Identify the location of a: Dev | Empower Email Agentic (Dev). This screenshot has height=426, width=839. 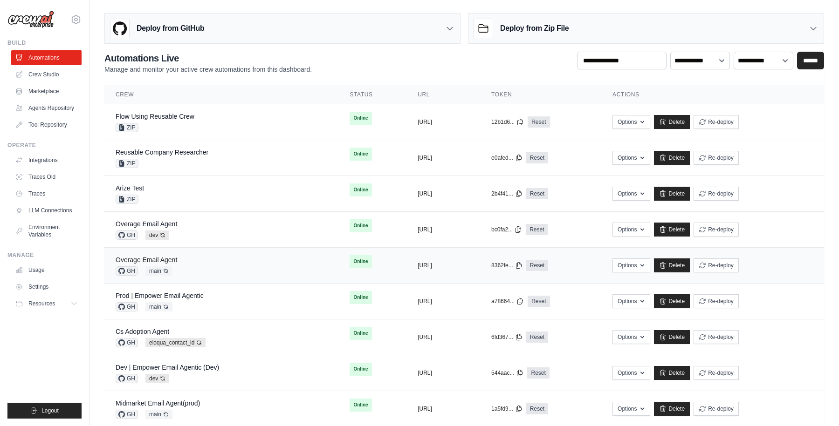
(167, 368).